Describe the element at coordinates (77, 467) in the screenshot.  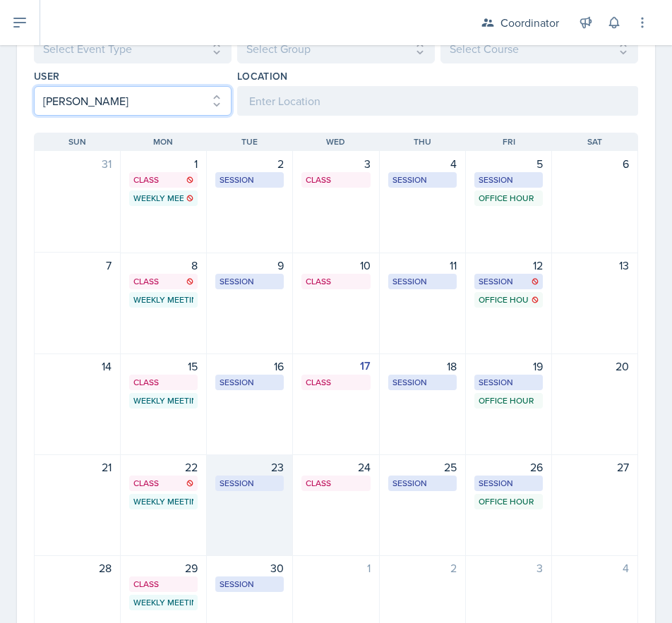
I see `div: 21` at that location.